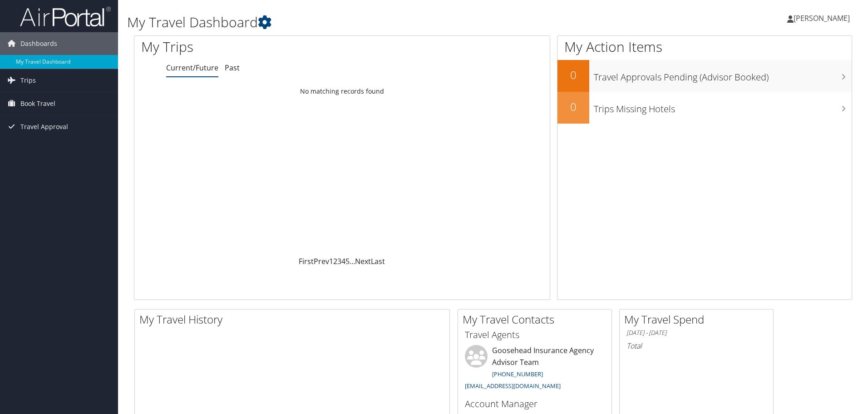 This screenshot has width=868, height=414. Describe the element at coordinates (696, 345) in the screenshot. I see `h6: Total` at that location.